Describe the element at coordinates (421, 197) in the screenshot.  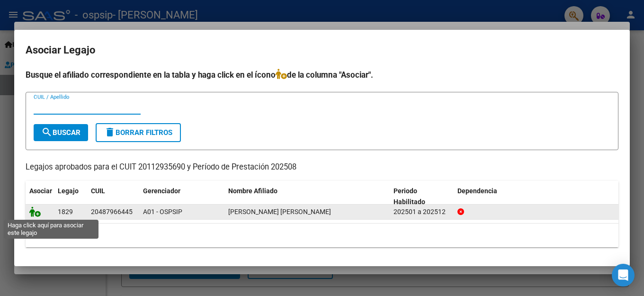
I see `datatable-header-cell: Periodo Habilitado` at that location.